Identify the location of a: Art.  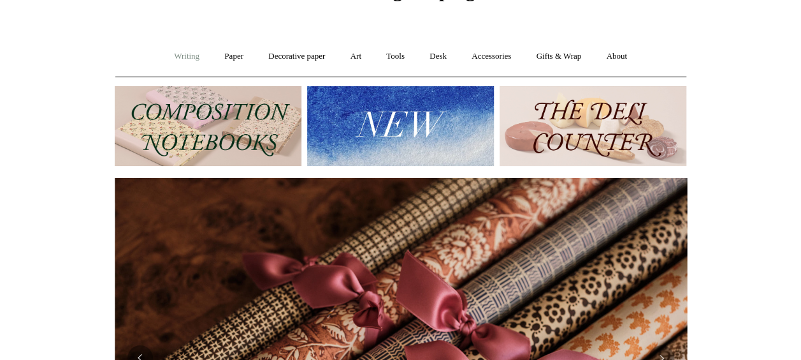
(356, 56).